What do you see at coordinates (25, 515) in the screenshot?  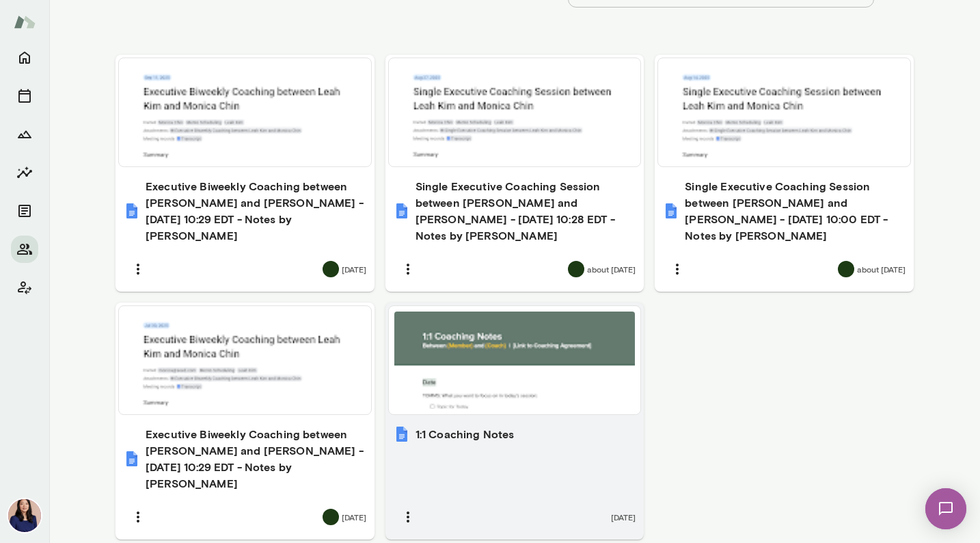 I see `img: Leah Kim` at bounding box center [25, 515].